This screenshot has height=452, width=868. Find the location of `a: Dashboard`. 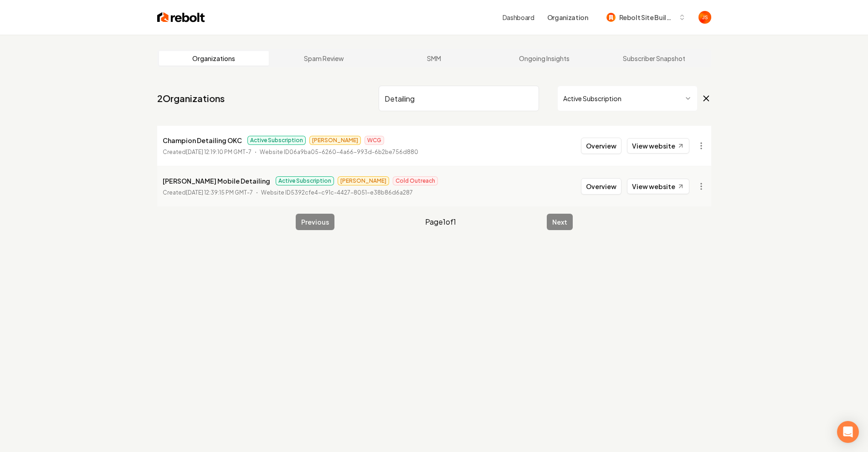

a: Dashboard is located at coordinates (519, 17).